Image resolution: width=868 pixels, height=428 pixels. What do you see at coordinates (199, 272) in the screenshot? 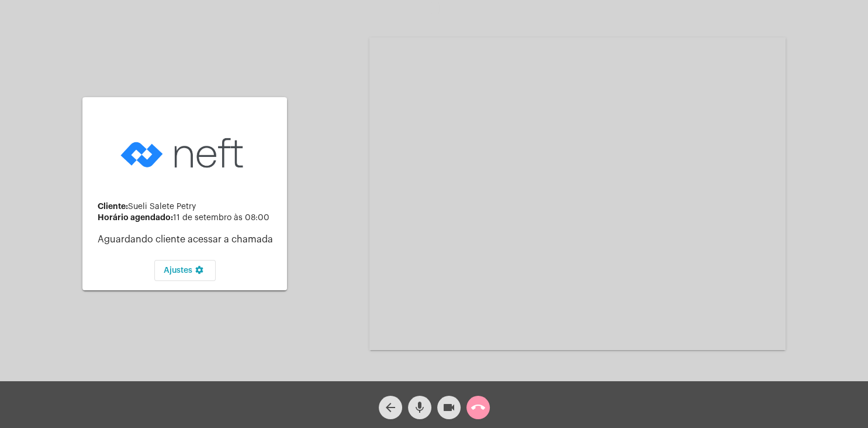
I see `mat-icon: settings` at bounding box center [199, 272].